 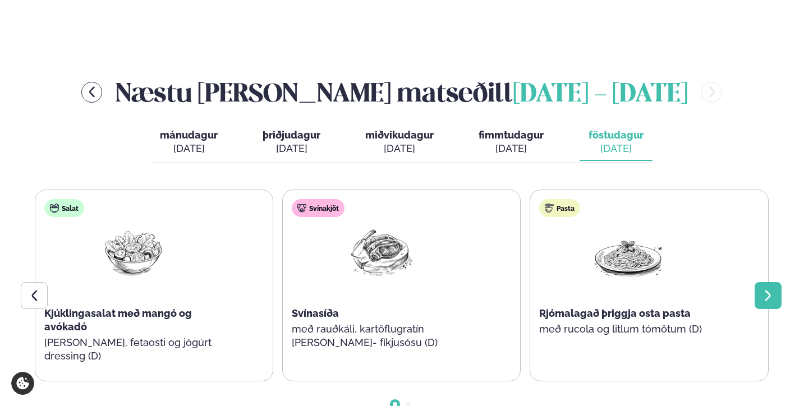 I want to click on span: miðvikudagur, so click(x=400, y=135).